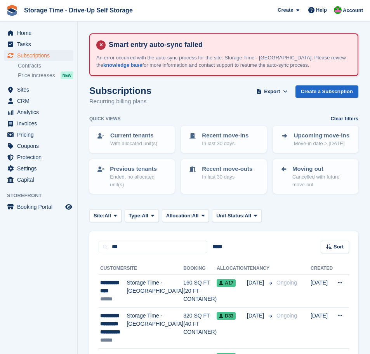 The width and height of the screenshot is (370, 354). I want to click on a: Recent move-ins In last 30 days, so click(224, 140).